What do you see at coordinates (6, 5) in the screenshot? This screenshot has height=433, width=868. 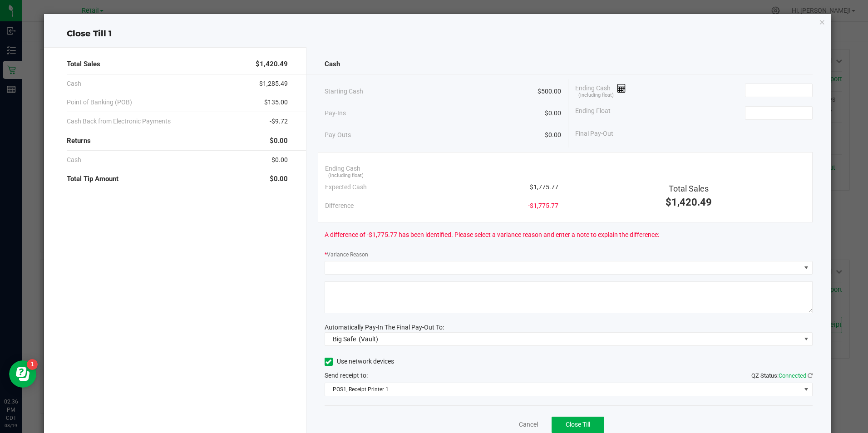 I see `span: 1` at bounding box center [6, 5].